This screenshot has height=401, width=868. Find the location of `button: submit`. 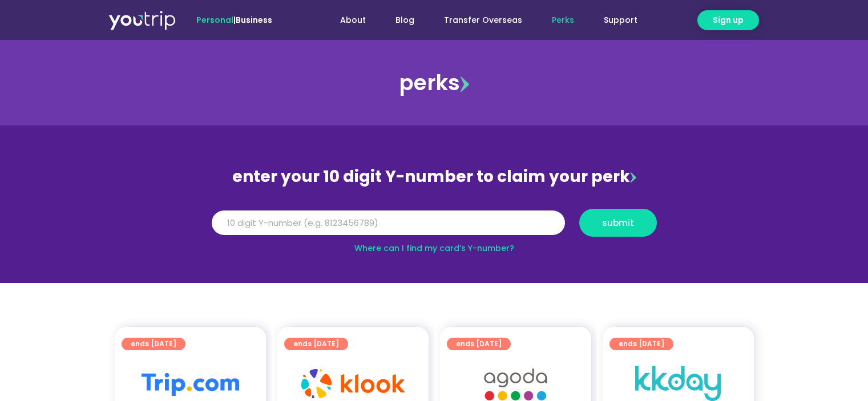

button: submit is located at coordinates (618, 223).